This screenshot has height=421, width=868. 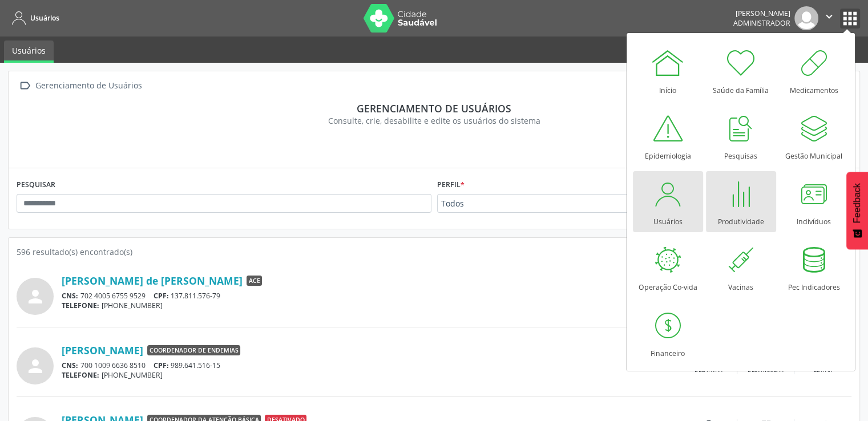 What do you see at coordinates (814, 136) in the screenshot?
I see `a: Gestão Municipal` at bounding box center [814, 136].